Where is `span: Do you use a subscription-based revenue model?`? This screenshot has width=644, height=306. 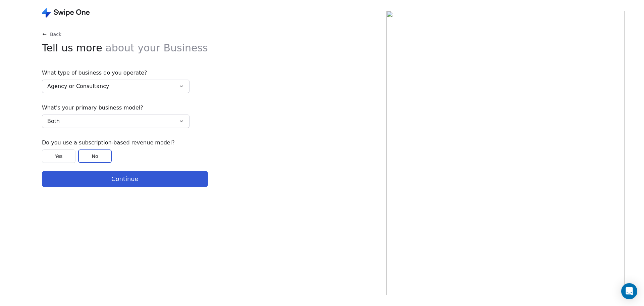
span: Do you use a subscription-based revenue model? is located at coordinates (116, 143).